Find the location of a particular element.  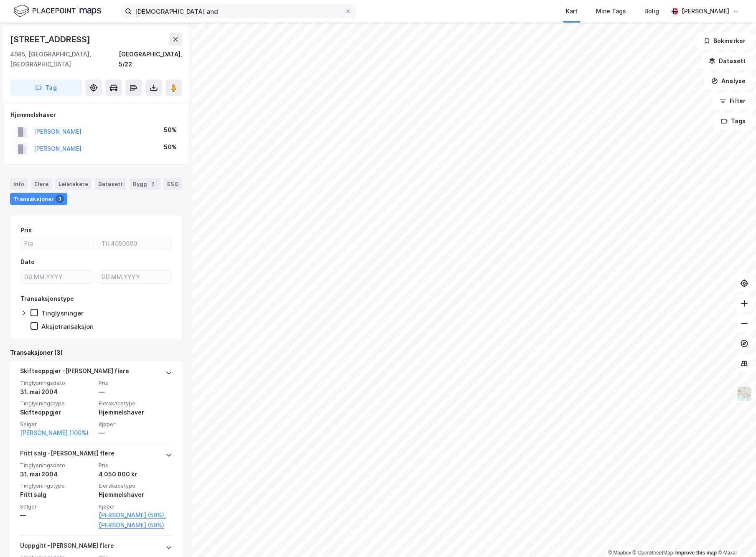

img: logo.f888ab2527a4732fd821a326f86c7f29.svg is located at coordinates (58, 11).